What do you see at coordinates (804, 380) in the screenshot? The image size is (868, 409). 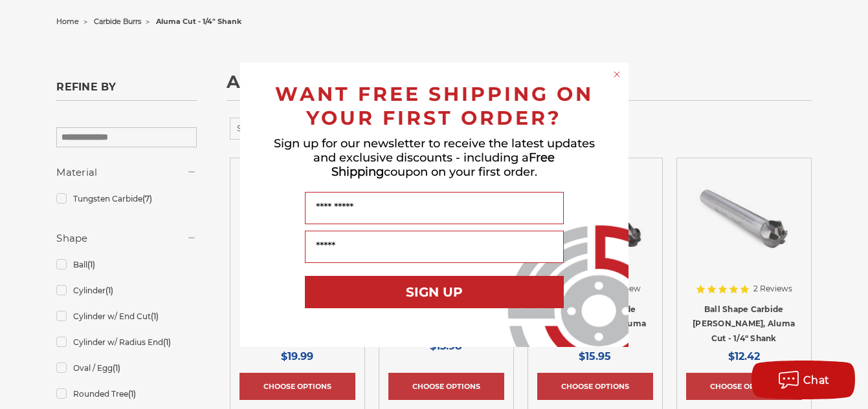 I see `button: Chat` at bounding box center [804, 380].